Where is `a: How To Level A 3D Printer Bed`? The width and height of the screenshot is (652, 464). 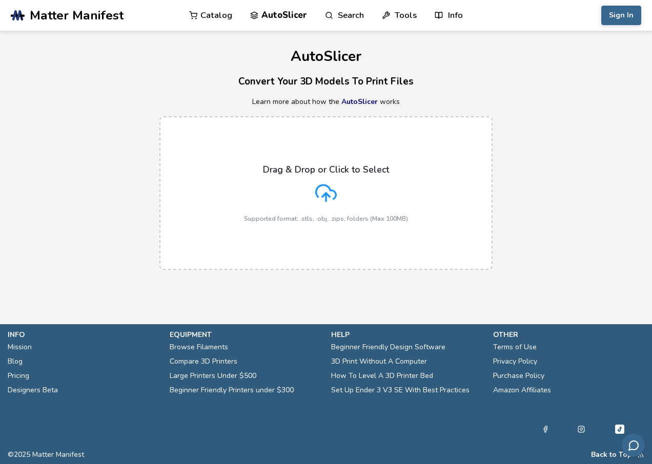
a: How To Level A 3D Printer Bed is located at coordinates (382, 376).